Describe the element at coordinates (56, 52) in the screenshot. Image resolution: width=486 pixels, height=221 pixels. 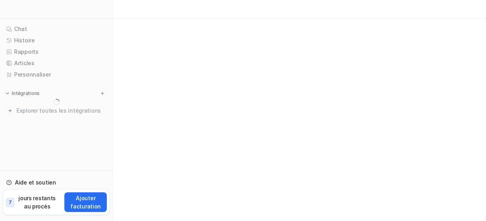
I see `a: Rapports` at that location.